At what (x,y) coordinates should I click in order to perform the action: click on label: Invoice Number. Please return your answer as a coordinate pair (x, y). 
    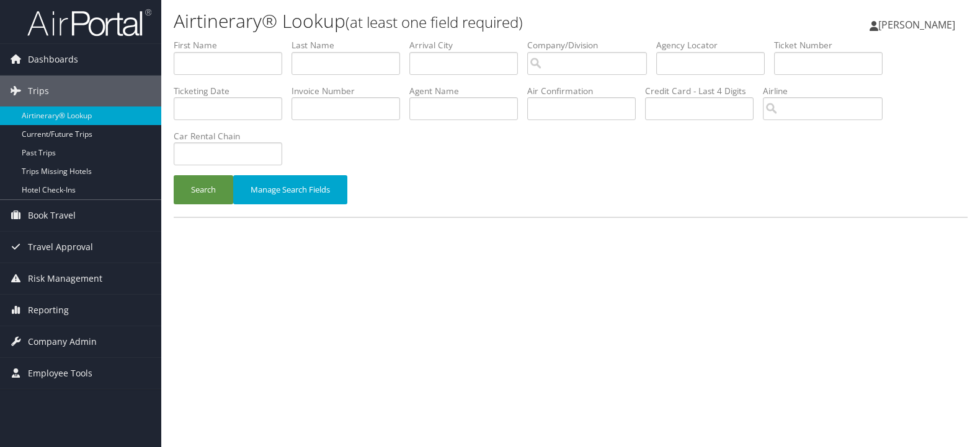
    Looking at the image, I should click on (350, 91).